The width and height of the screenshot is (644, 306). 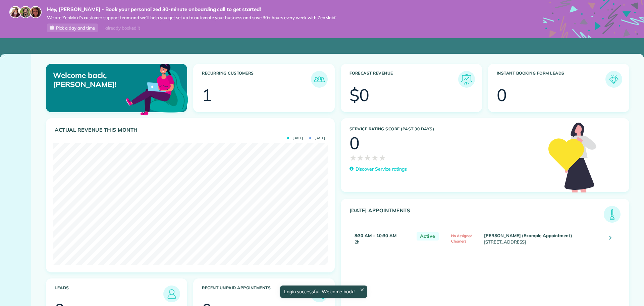 I want to click on img: dashboard_welcome-42a62b7d889689a78055ac9021e634bf52bae3f8056760290aed330b23ab8690.png, so click(x=157, y=89).